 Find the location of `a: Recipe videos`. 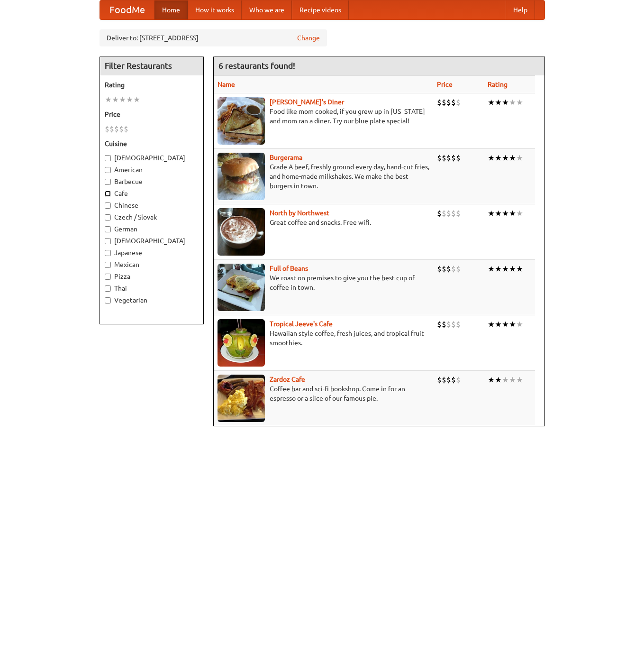

a: Recipe videos is located at coordinates (320, 10).